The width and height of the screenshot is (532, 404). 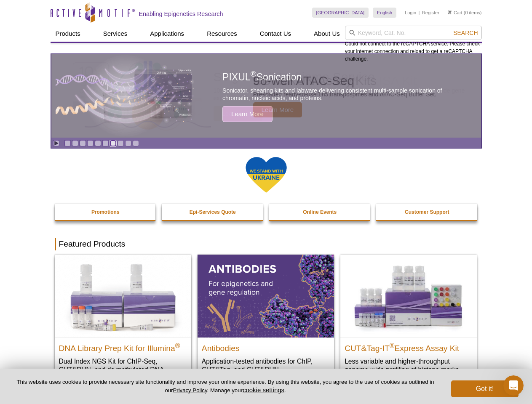 What do you see at coordinates (464, 13) in the screenshot?
I see `li: (0 items)` at bounding box center [464, 13].